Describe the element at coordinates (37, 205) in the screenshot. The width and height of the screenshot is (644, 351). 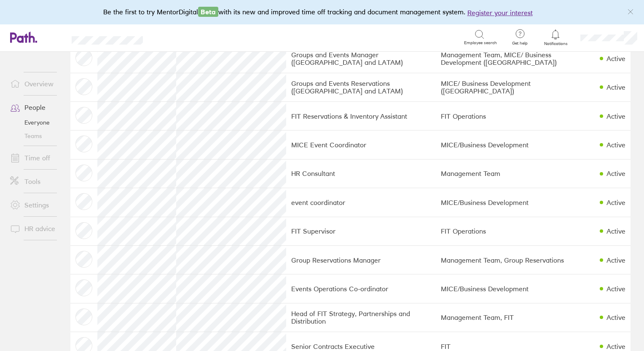
I see `a: Settings` at that location.